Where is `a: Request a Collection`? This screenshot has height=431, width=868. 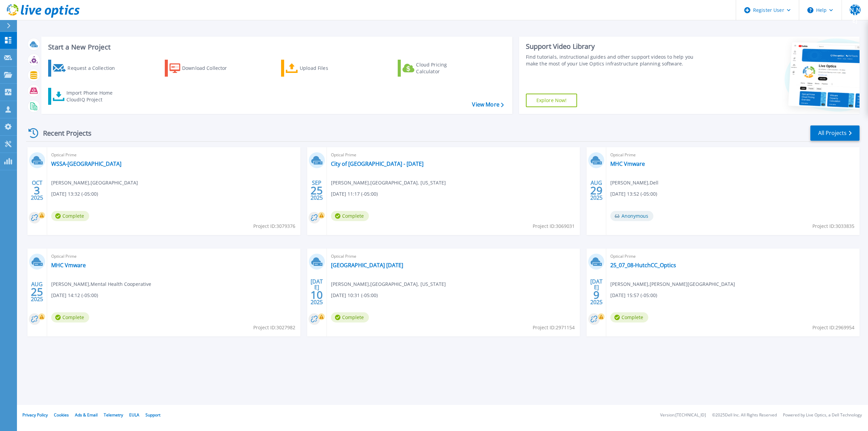 a: Request a Collection is located at coordinates (85, 68).